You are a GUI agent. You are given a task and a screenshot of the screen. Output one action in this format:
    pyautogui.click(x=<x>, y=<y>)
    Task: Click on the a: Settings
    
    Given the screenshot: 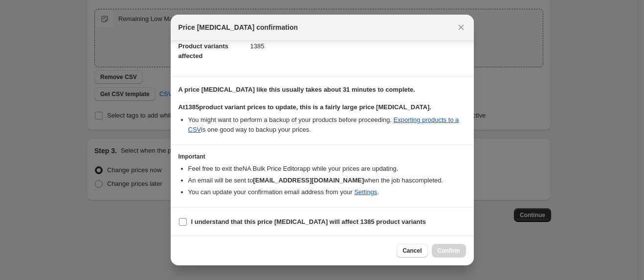 What is the action you would take?
    pyautogui.click(x=365, y=192)
    